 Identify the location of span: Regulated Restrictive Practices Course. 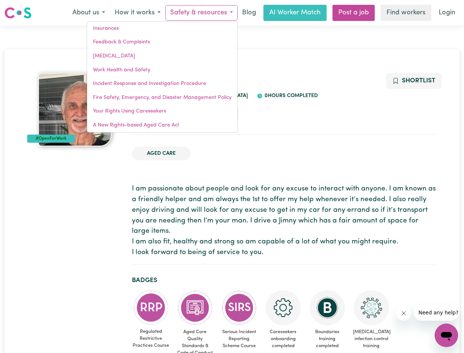
(151, 339).